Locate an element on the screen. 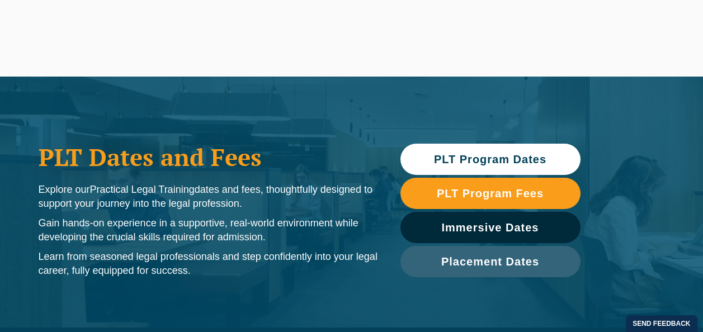  a: PLT Program Dates is located at coordinates (491, 160).